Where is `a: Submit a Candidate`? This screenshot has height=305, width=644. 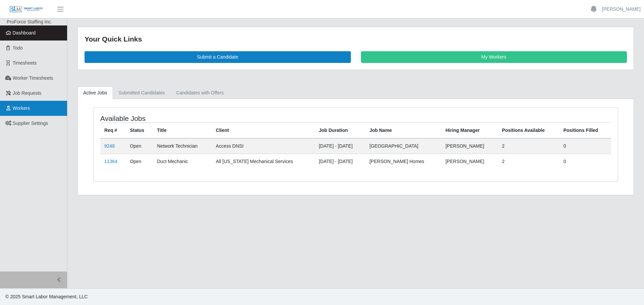
a: Submit a Candidate is located at coordinates (218, 57).